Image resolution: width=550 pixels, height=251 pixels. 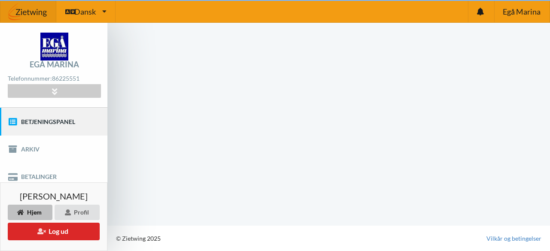 I want to click on span: Dansk, so click(x=85, y=12).